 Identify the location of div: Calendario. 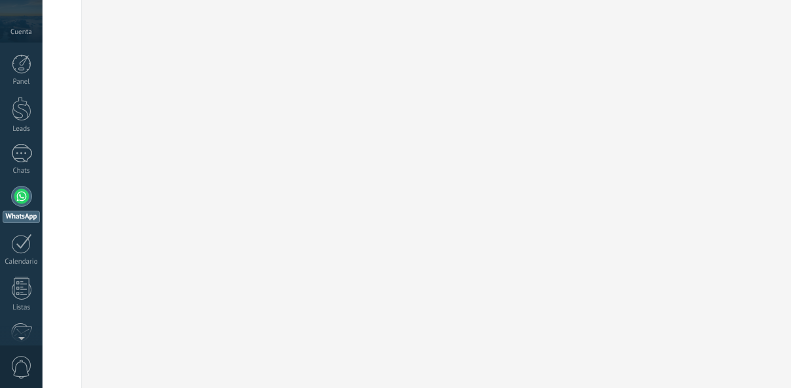
(22, 262).